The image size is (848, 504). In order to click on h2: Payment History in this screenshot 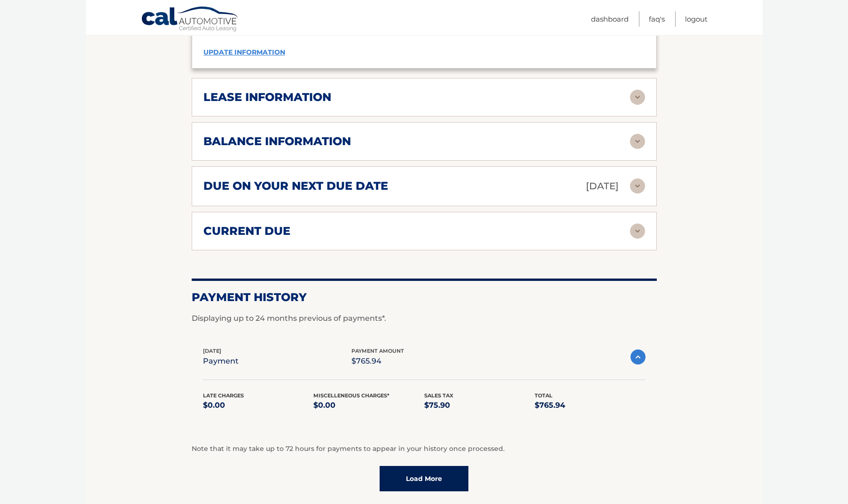, I will do `click(424, 297)`.